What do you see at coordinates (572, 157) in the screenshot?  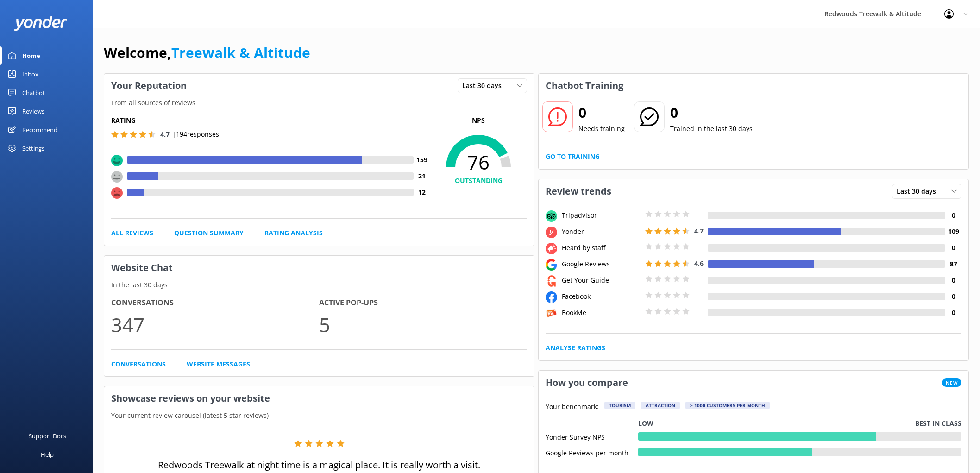 I see `a: Go to Training` at bounding box center [572, 157].